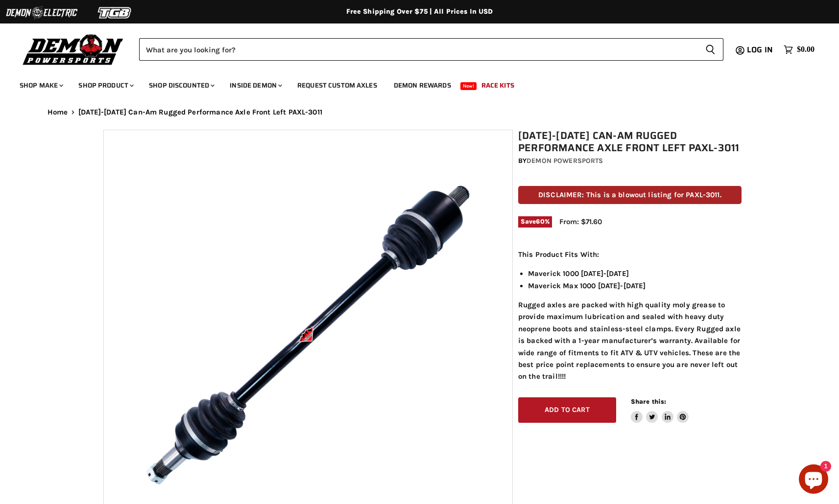  Describe the element at coordinates (73, 49) in the screenshot. I see `img: Demon Powersports` at that location.